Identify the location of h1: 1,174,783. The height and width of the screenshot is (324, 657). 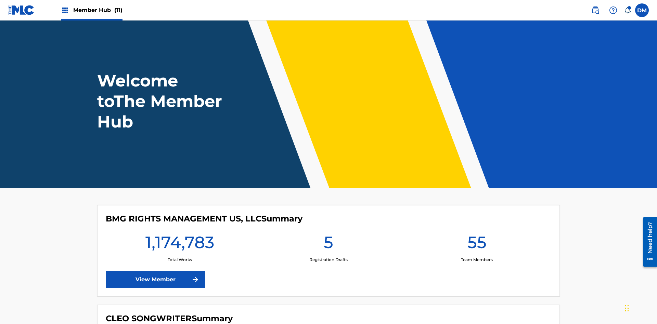
(180, 245).